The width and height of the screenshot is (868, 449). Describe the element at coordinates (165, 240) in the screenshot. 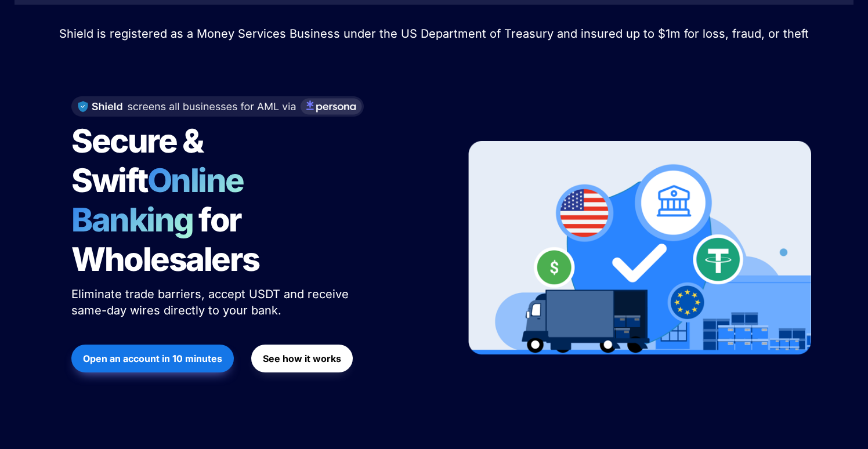

I see `span: for Wholesalers` at that location.